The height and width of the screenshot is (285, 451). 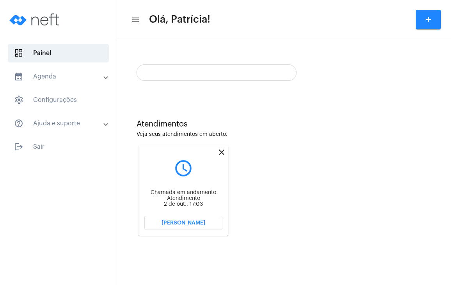 I want to click on span: Configurações, so click(x=58, y=100).